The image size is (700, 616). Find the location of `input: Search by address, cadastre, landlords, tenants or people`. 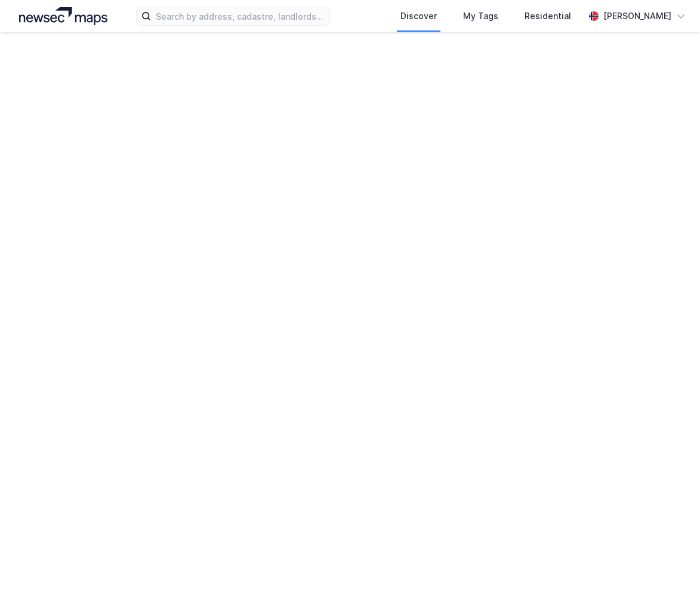

input: Search by address, cadastre, landlords, tenants or people is located at coordinates (240, 16).